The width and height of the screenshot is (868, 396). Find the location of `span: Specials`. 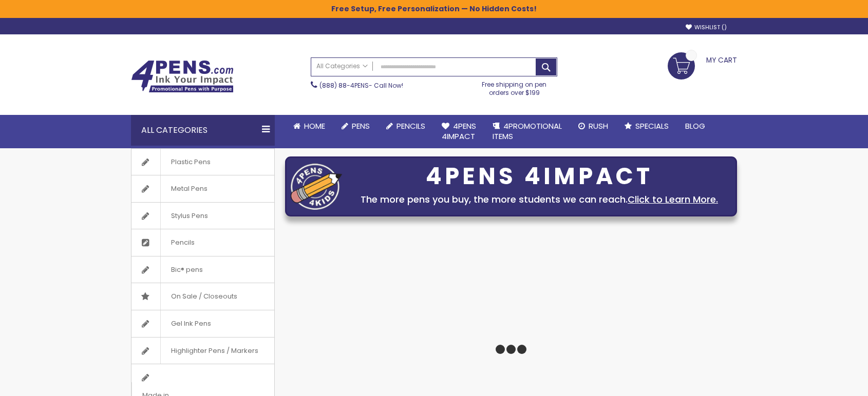

span: Specials is located at coordinates (652, 126).